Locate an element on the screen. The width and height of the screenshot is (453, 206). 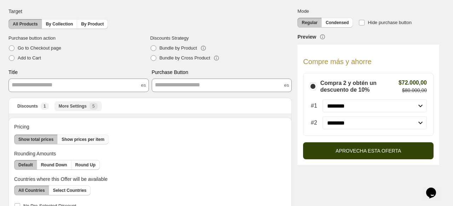
span: Countries where this Offer will be available is located at coordinates (150, 179).